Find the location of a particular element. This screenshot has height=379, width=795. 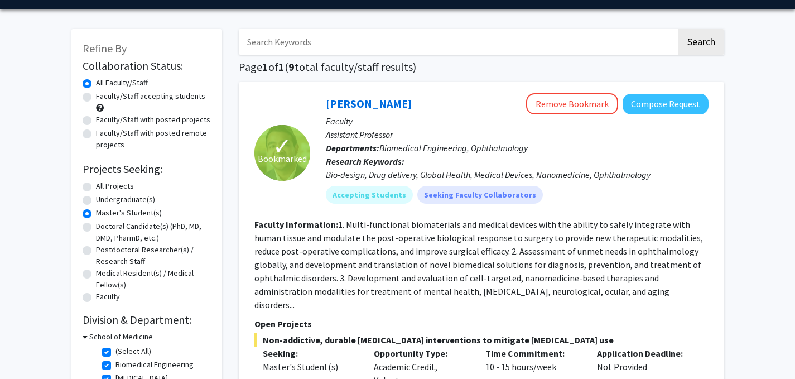

p: Application Deadline: is located at coordinates (645, 353).